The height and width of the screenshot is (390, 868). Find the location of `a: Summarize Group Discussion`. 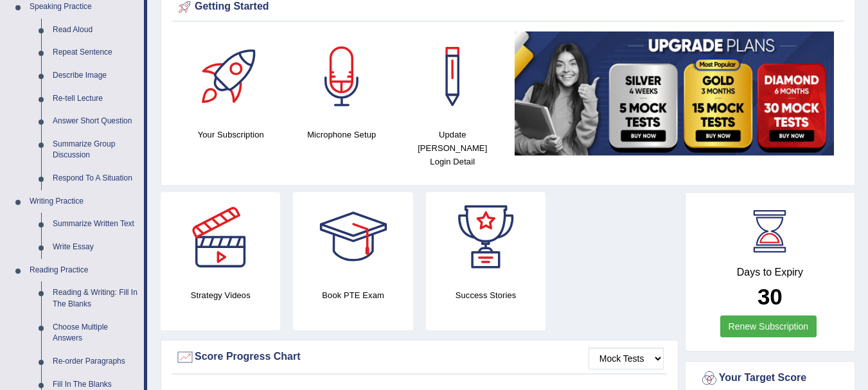

a: Summarize Group Discussion is located at coordinates (95, 150).